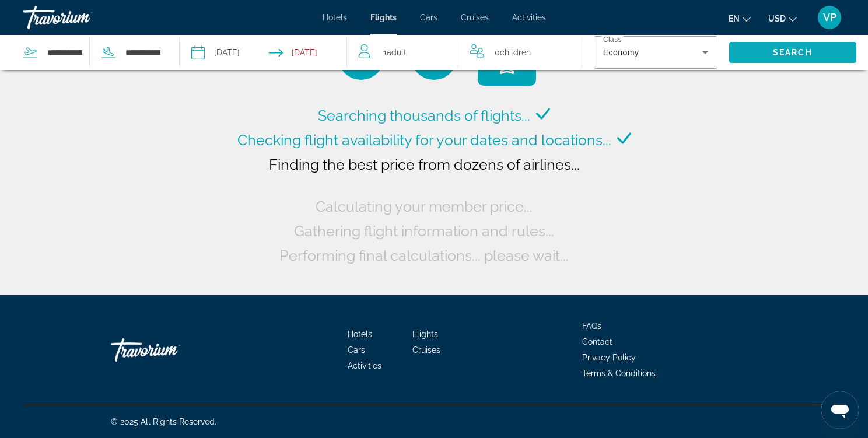 This screenshot has height=438, width=868. Describe the element at coordinates (739, 18) in the screenshot. I see `button: Change language` at that location.